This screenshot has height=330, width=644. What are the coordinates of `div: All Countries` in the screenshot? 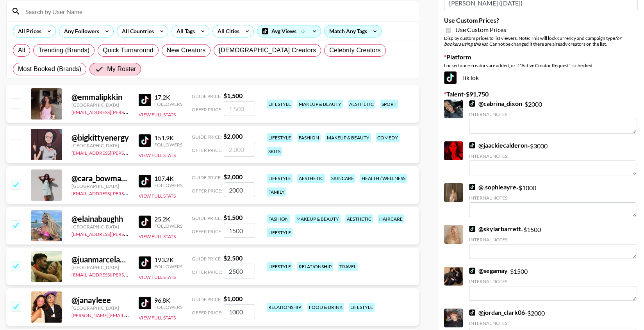 It's located at (136, 31).